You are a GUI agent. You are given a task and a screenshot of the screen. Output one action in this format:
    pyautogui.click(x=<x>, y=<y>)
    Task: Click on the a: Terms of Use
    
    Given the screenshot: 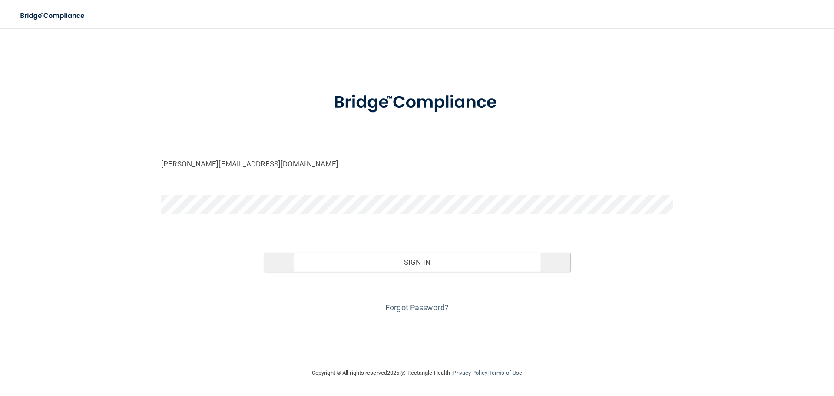 What is the action you would take?
    pyautogui.click(x=505, y=372)
    